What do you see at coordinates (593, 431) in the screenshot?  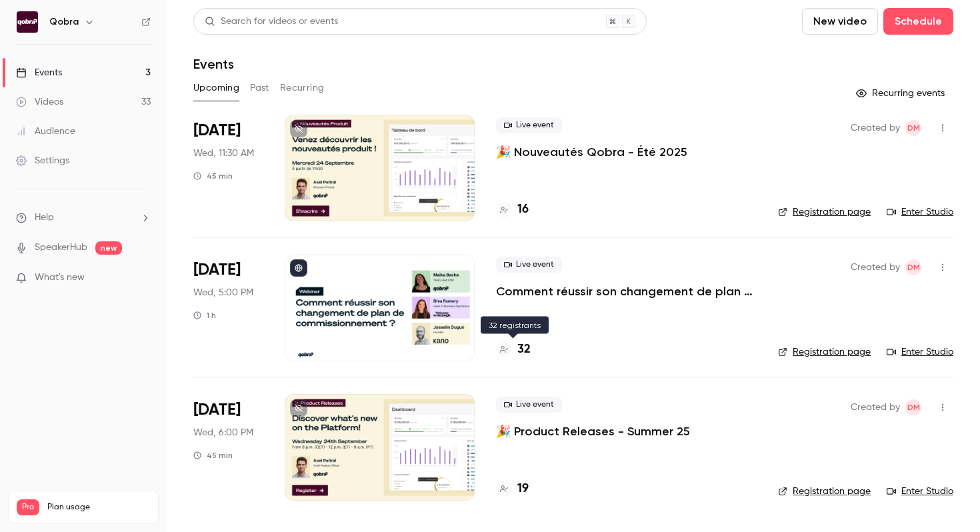 I see `p: 🎉 Product Releases - Summer 25` at bounding box center [593, 431].